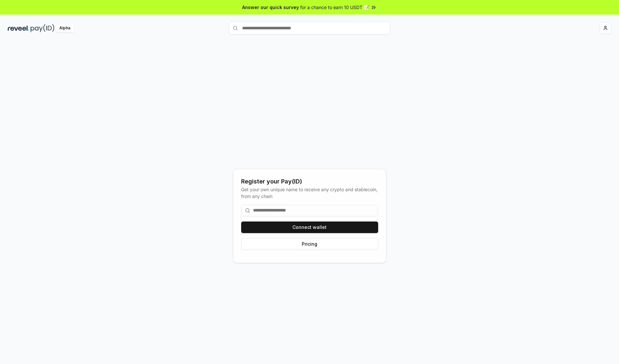 This screenshot has width=619, height=364. What do you see at coordinates (65, 28) in the screenshot?
I see `div: Alpha` at bounding box center [65, 28].